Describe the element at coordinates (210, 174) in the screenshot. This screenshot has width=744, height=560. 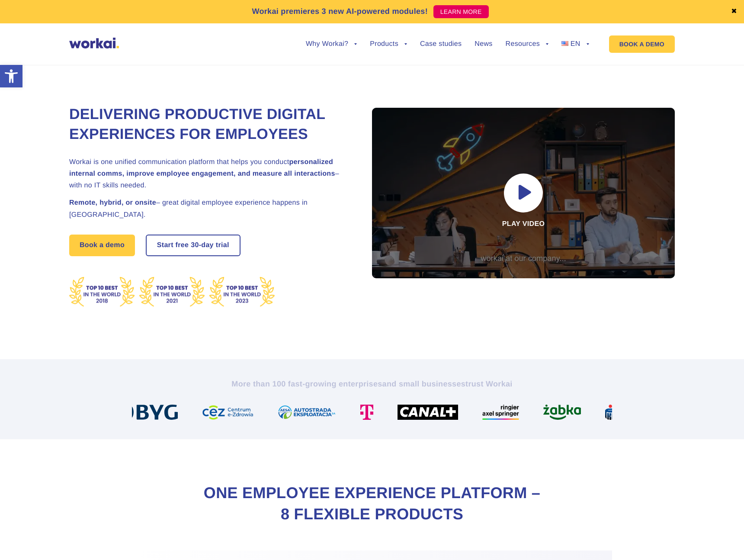
I see `h2: Workai is one unified communication platform that helps you conduct – with no IT skills needed.` at that location.